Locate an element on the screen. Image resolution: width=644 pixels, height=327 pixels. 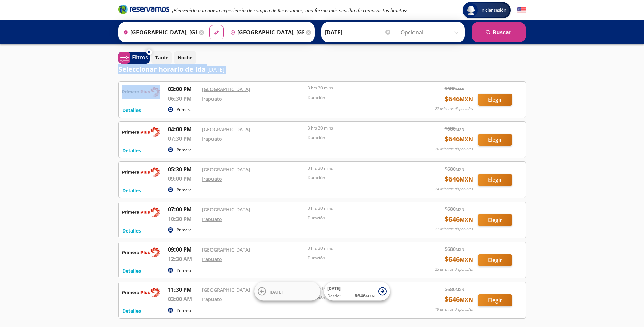
p: 04:00 PM is located at coordinates (184, 129).